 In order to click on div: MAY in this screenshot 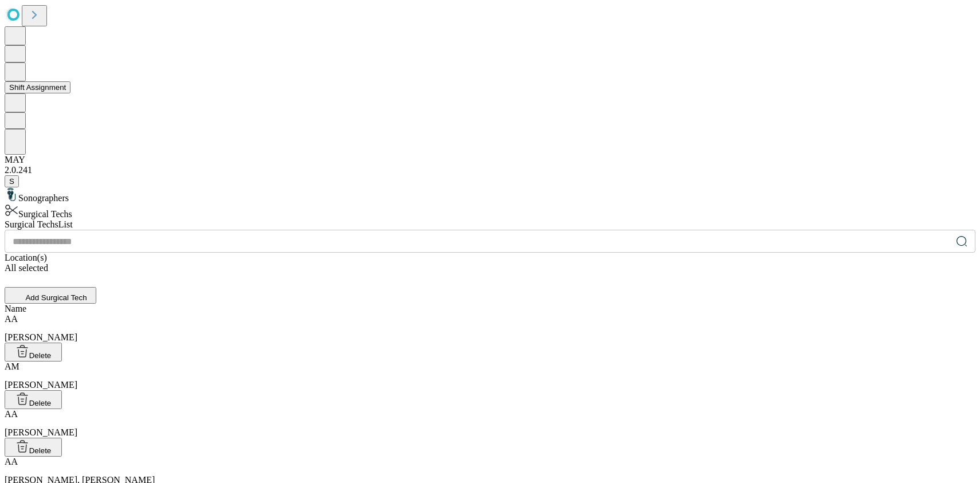, I will do `click(490, 160)`.